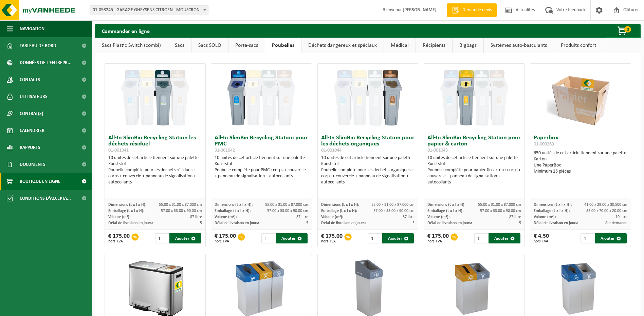  What do you see at coordinates (30, 80) in the screenshot?
I see `span: Contacts` at bounding box center [30, 80].